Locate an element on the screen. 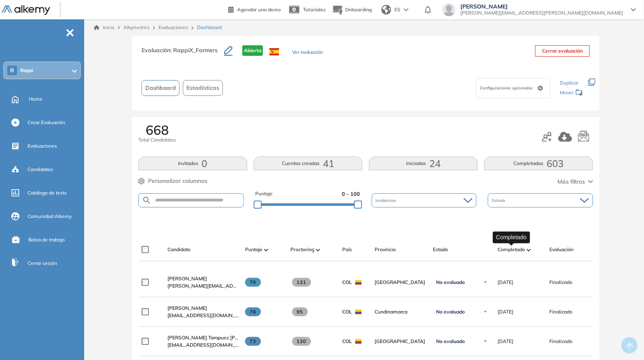 The image size is (644, 360). div: Incidencias is located at coordinates (425, 201).